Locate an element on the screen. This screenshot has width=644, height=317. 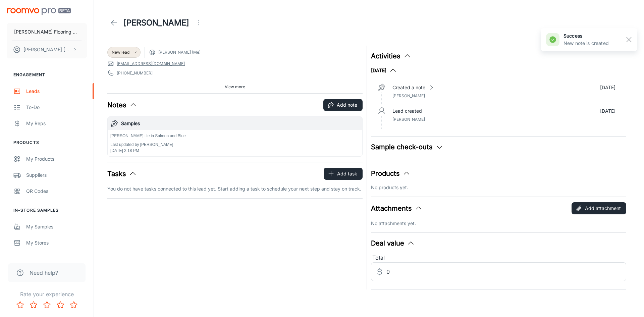
button: Rate 2 star is located at coordinates (33, 304).